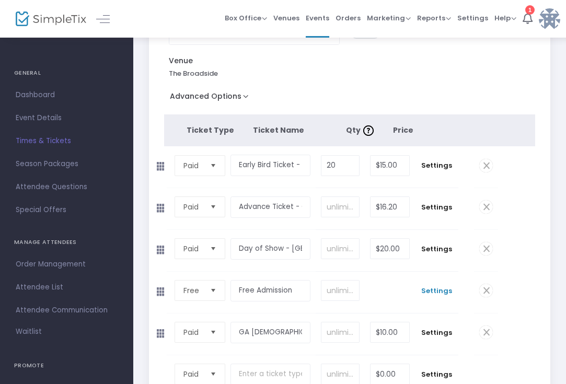  I want to click on span: Attendee Questions, so click(66, 187).